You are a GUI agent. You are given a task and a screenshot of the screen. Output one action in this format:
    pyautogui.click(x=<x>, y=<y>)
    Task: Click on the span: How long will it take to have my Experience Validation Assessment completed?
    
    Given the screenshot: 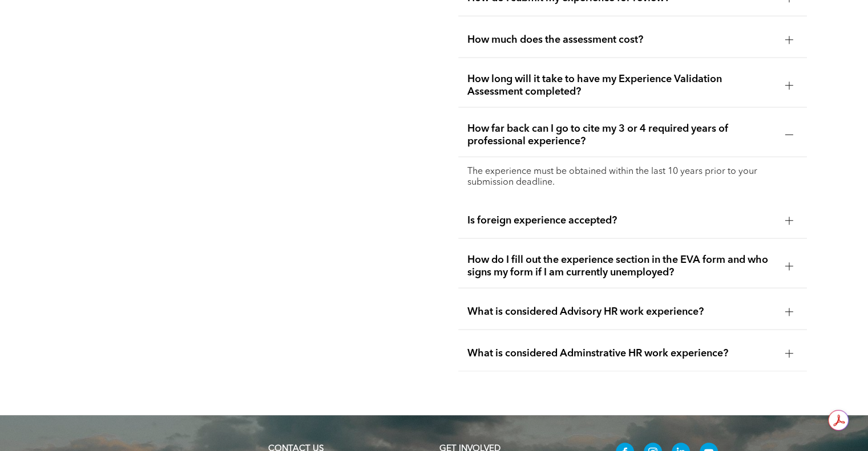 What is the action you would take?
    pyautogui.click(x=621, y=86)
    